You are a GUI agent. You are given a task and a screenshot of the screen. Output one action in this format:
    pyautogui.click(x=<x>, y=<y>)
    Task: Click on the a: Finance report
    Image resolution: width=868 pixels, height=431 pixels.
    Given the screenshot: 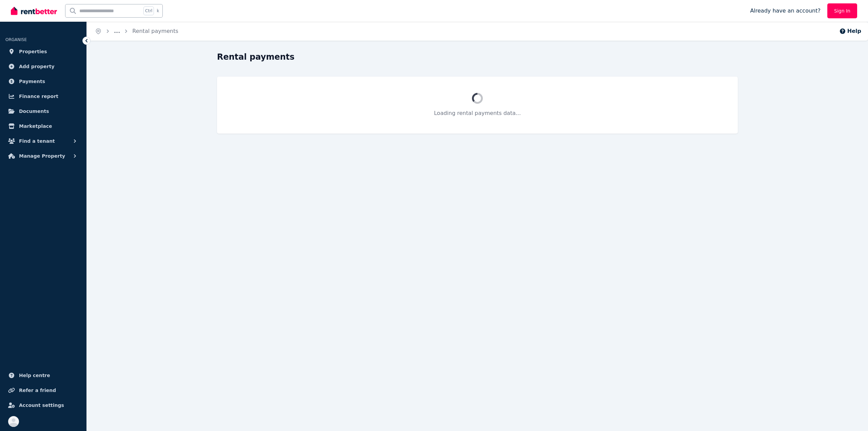 What is the action you would take?
    pyautogui.click(x=43, y=96)
    